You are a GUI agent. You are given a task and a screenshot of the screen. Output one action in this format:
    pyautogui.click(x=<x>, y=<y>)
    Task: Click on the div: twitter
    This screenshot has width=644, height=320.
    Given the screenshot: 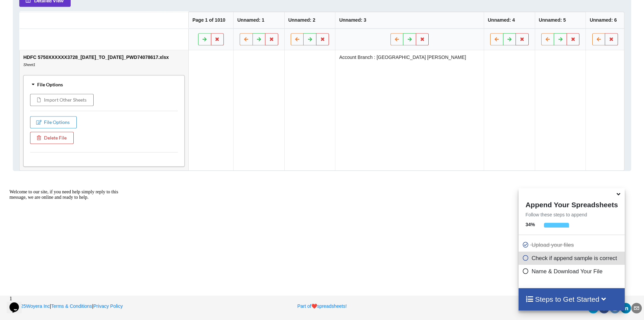 What is the action you would take?
    pyautogui.click(x=594, y=308)
    